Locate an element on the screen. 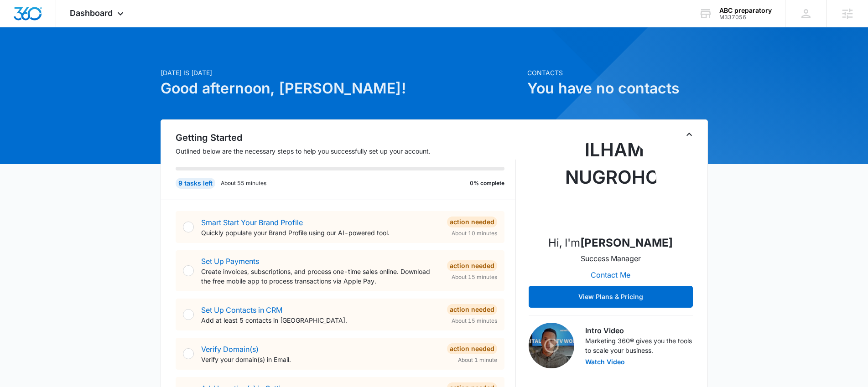 The height and width of the screenshot is (387, 868). h3: Intro Video is located at coordinates (639, 330).